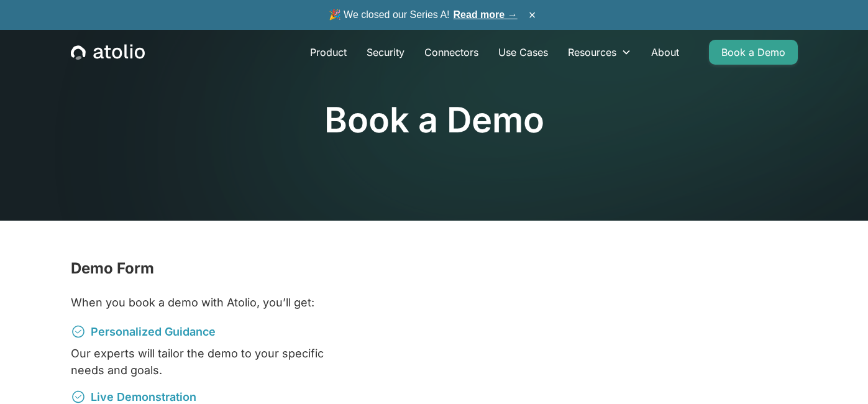  Describe the element at coordinates (213, 302) in the screenshot. I see `p: When you book a demo with Atolio, you’ll get:` at that location.